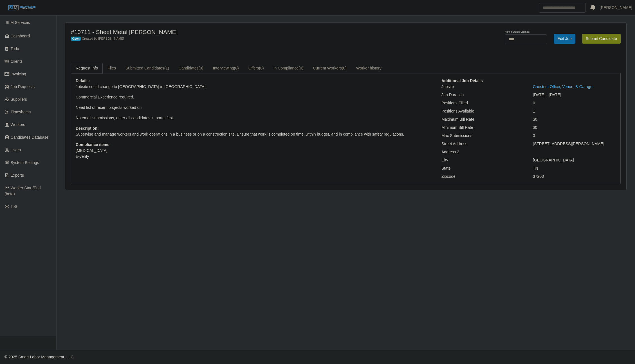 The image size is (635, 364). I want to click on span: Open, so click(76, 39).